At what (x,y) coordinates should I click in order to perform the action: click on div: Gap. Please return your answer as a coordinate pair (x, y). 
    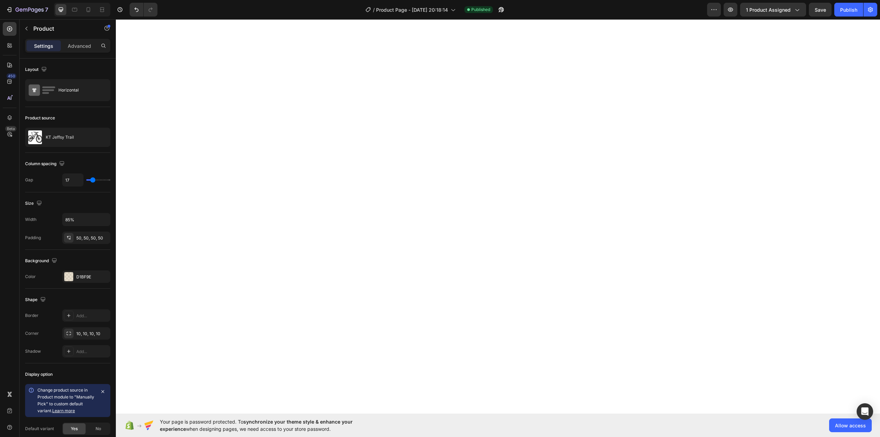
    Looking at the image, I should click on (29, 180).